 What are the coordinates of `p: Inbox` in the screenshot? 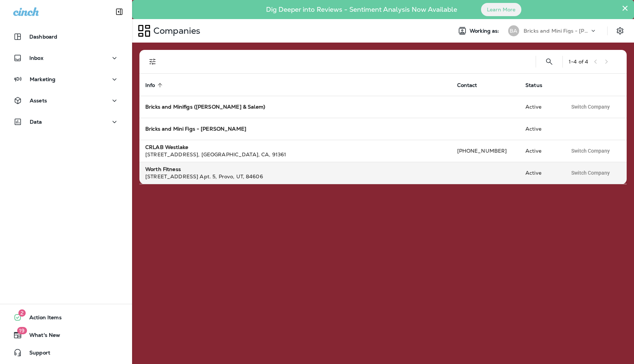 It's located at (37, 58).